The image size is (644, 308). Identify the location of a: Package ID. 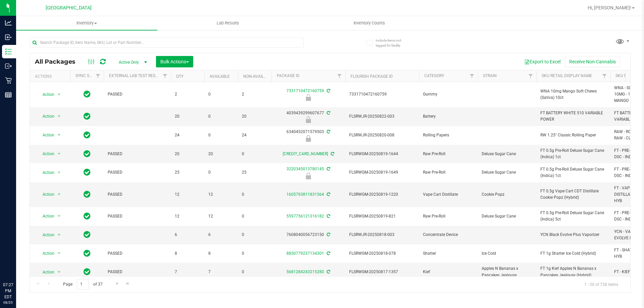
(288, 76).